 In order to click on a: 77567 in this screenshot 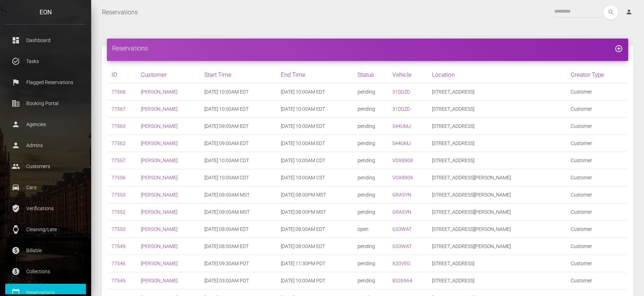, I will do `click(118, 109)`.